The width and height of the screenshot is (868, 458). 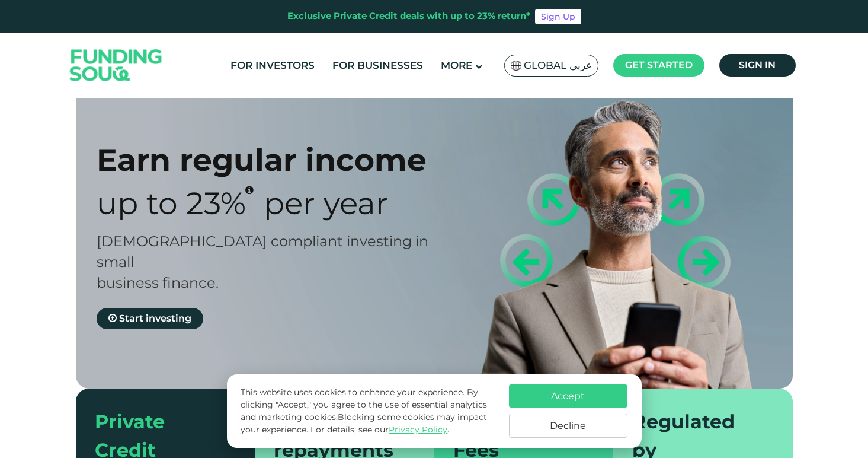 What do you see at coordinates (409, 16) in the screenshot?
I see `div: Exclusive Private Credit deals with up to 23% return*` at bounding box center [409, 16].